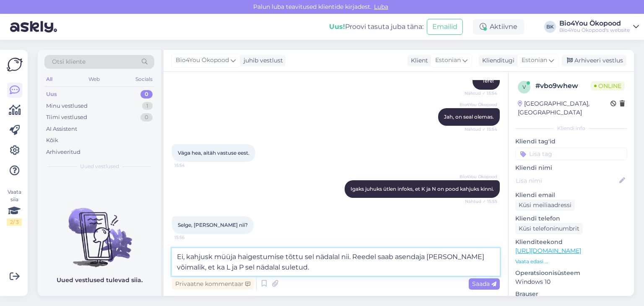  Describe the element at coordinates (15, 64) in the screenshot. I see `img: Askly Logo` at that location.